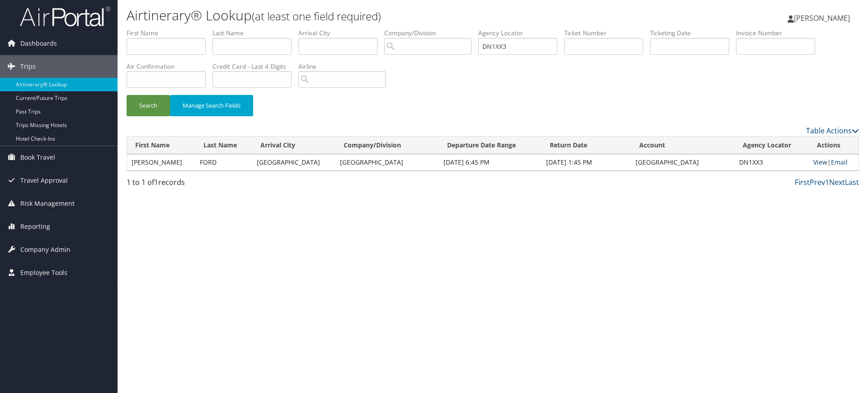  I want to click on td: DN1XX3, so click(771, 162).